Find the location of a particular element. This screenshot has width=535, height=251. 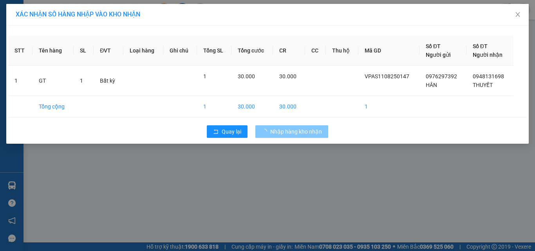

td: Bất kỳ is located at coordinates (108, 81).